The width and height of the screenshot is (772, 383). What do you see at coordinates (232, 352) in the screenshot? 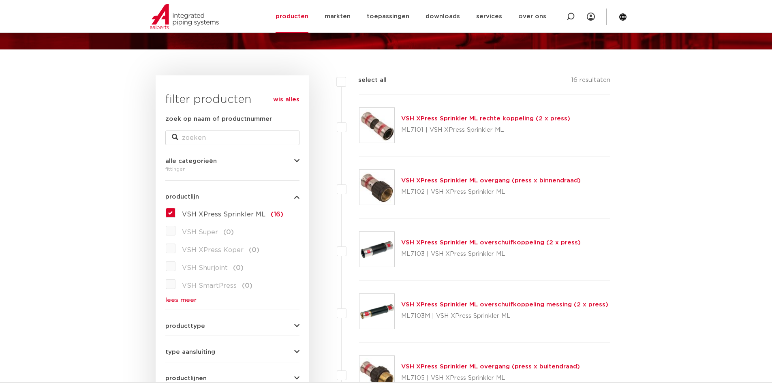
I see `button: type aansluiting` at bounding box center [232, 352].